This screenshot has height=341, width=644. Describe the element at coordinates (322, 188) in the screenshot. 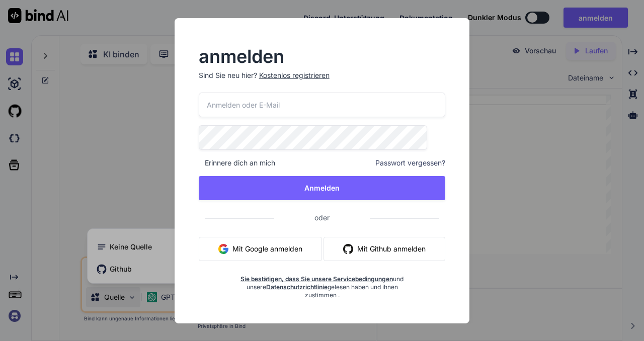

I see `font: Anmelden` at that location.